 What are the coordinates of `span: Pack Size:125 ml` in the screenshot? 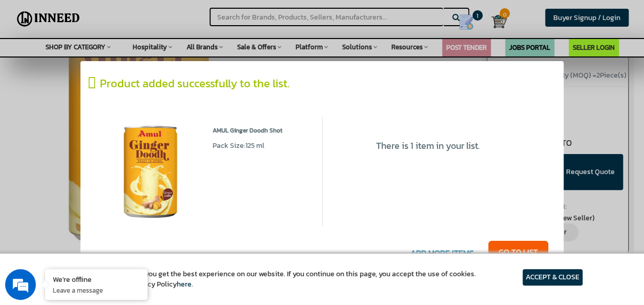 It's located at (238, 145).